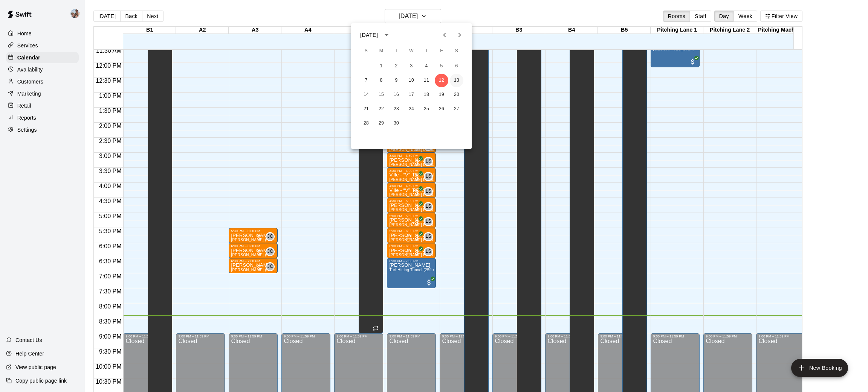  What do you see at coordinates (381, 95) in the screenshot?
I see `button: 15` at bounding box center [381, 95].